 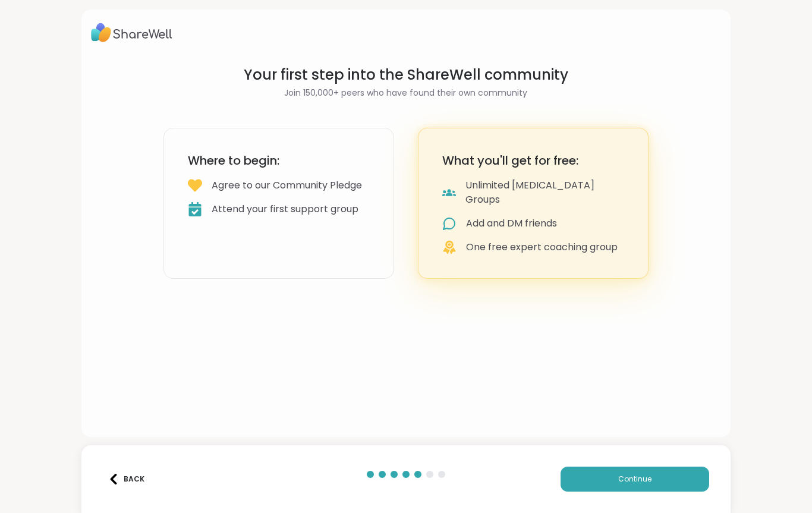 What do you see at coordinates (285, 209) in the screenshot?
I see `div: Attend your first support group` at bounding box center [285, 209].